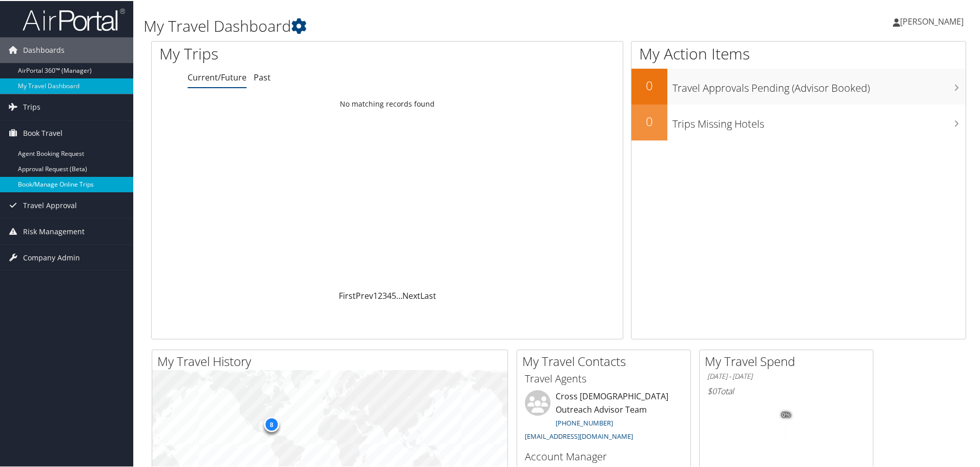 The height and width of the screenshot is (467, 980). Describe the element at coordinates (428, 295) in the screenshot. I see `a: Last` at that location.